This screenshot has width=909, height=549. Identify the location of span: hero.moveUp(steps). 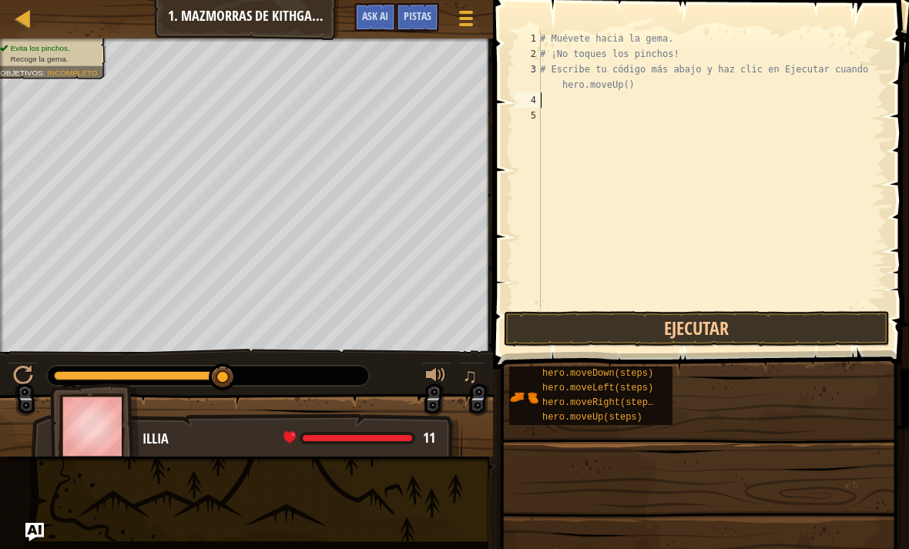
(592, 417).